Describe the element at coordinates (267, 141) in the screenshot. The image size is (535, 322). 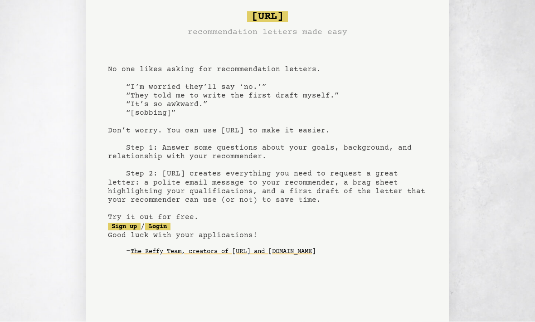
I see `pre: No one likes asking for recommendation letters. “I’m worried they’ll say ‘no.’” “They told me to ...` at that location.